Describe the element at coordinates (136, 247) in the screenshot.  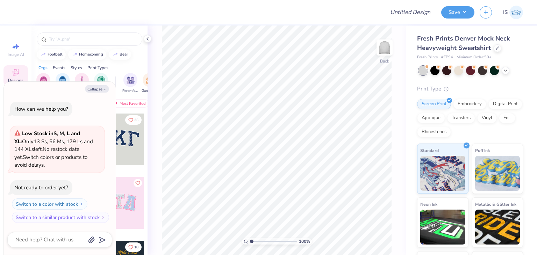
I see `span: 18` at that location.